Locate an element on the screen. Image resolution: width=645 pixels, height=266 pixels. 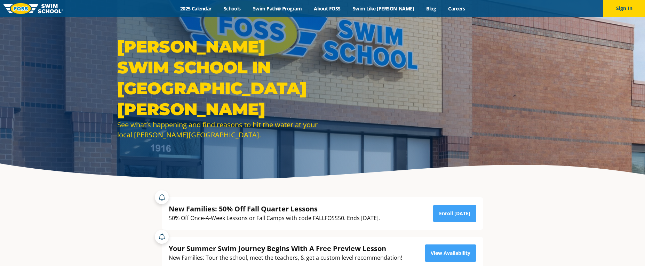
a: Schools is located at coordinates (232, 8).